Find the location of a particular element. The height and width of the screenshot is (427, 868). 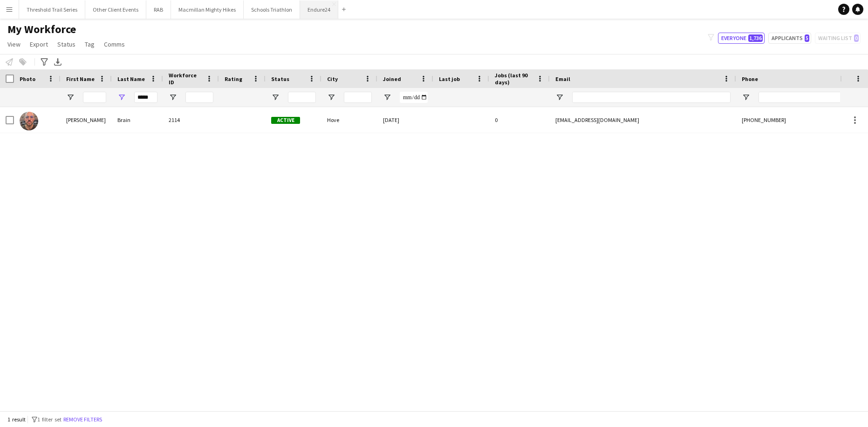

span: View is located at coordinates (14, 44).